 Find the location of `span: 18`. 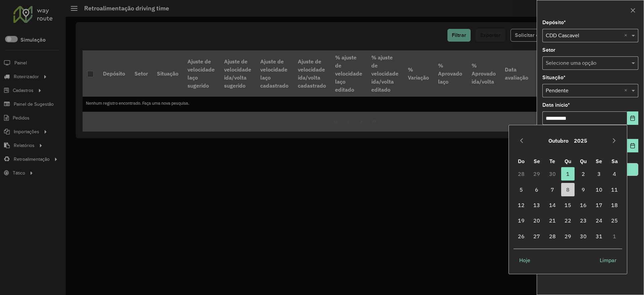

span: 18 is located at coordinates (615, 205).